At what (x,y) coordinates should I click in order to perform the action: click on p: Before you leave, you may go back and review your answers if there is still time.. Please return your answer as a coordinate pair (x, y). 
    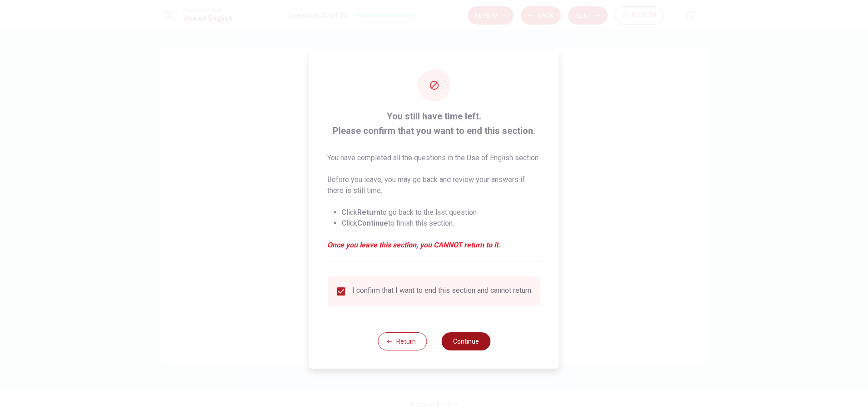
    Looking at the image, I should click on (434, 185).